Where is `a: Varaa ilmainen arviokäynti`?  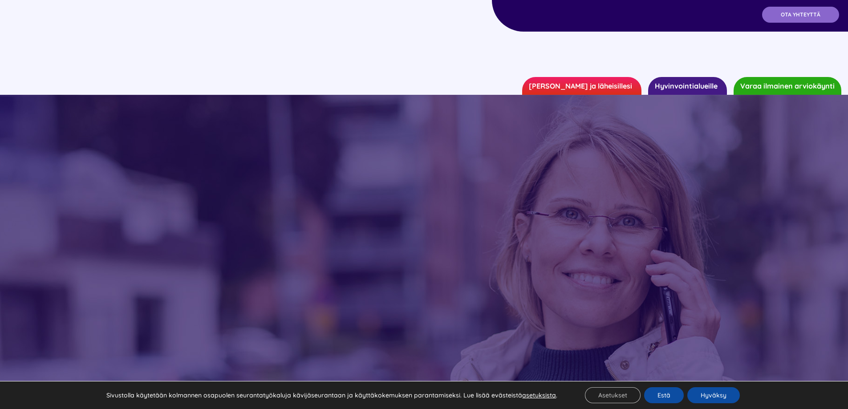
a: Varaa ilmainen arviokäynti is located at coordinates (788, 86).